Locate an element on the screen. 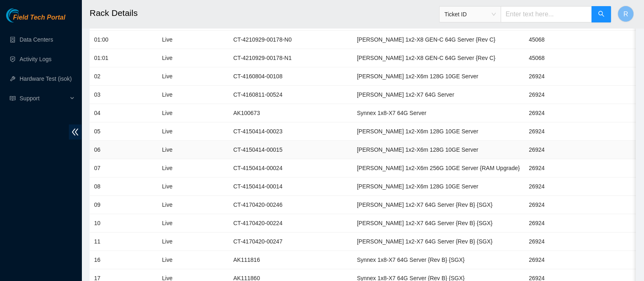 The height and width of the screenshot is (281, 644). td: 11 is located at coordinates (124, 241).